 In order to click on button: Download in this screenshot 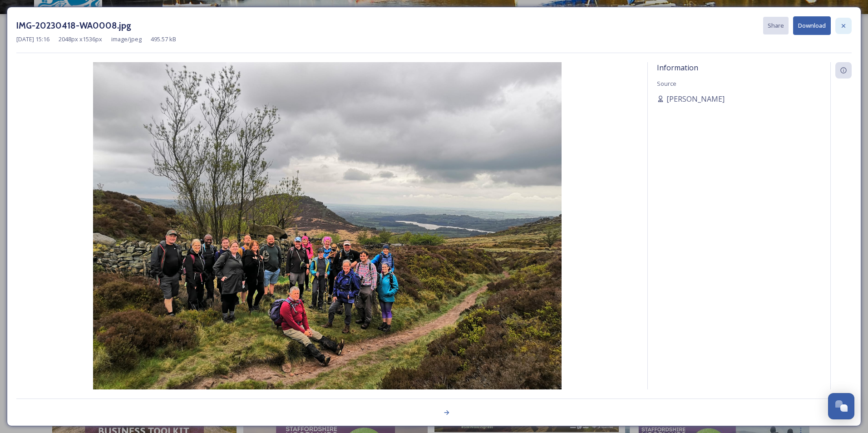, I will do `click(812, 25)`.